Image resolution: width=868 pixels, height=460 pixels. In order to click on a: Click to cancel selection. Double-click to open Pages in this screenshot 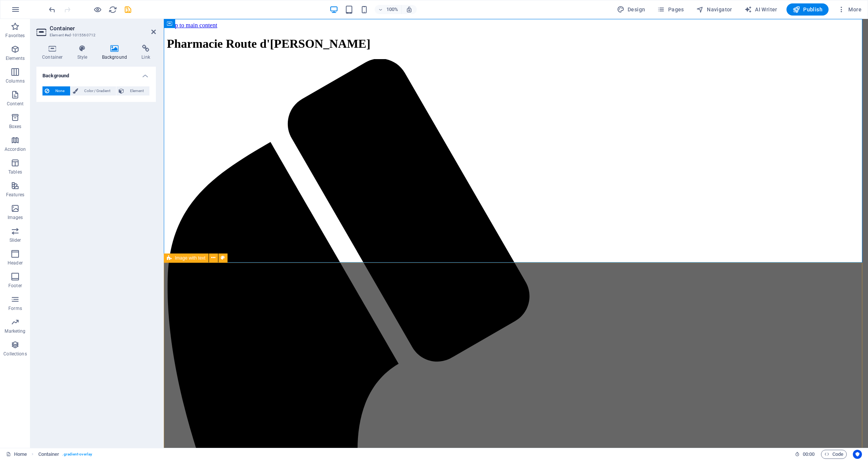, I will do `click(16, 454)`.